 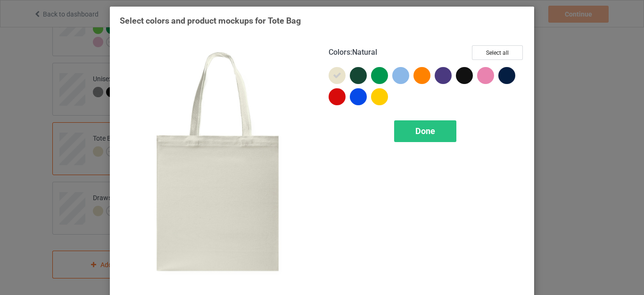 What do you see at coordinates (425, 131) in the screenshot?
I see `span: Done` at bounding box center [425, 131].